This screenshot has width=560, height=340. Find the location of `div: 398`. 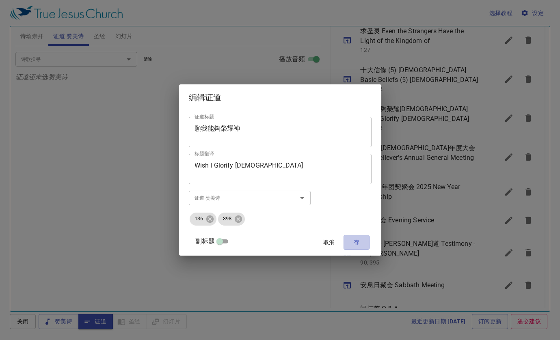

div: 398 is located at coordinates (232, 219).